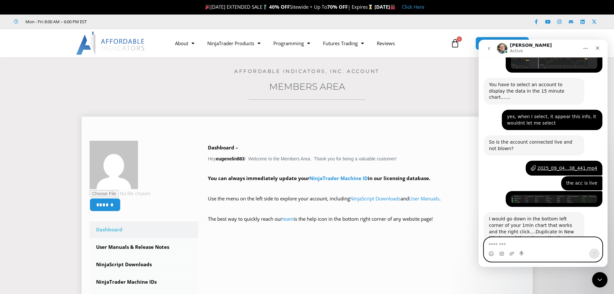 The width and height of the screenshot is (614, 294). I want to click on p: The best way to quickly reach our is the help icon in the bottom right corner of any website page!, so click(366, 223).